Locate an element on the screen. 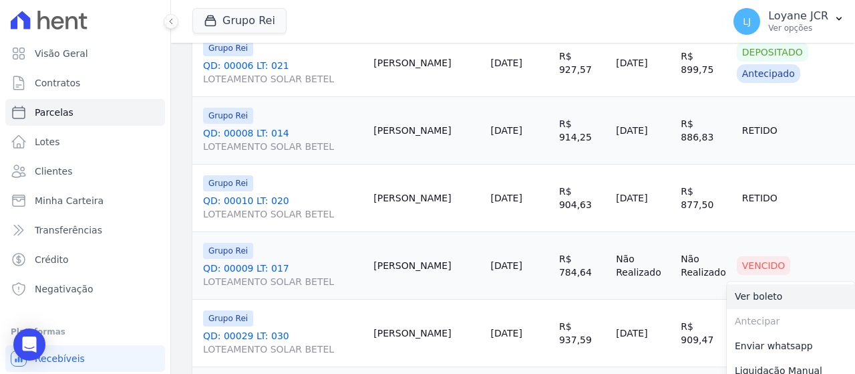 The width and height of the screenshot is (855, 374). a: Contratos is located at coordinates (85, 83).